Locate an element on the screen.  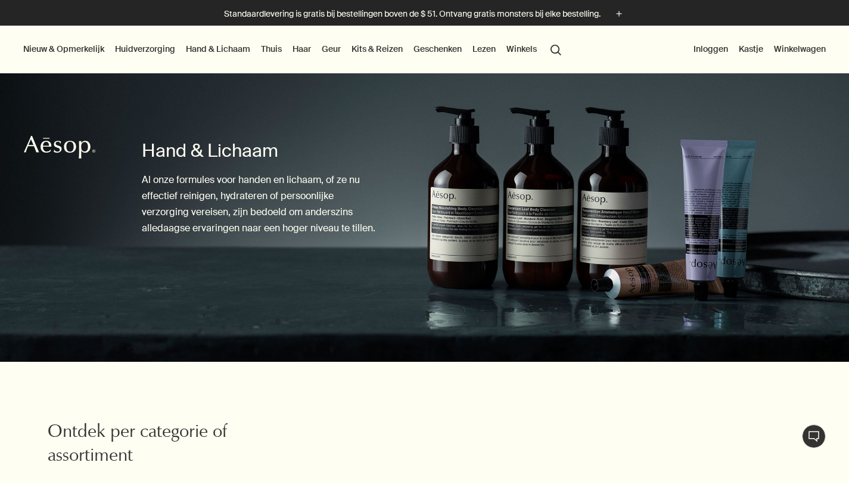
font: Ontdek per categorie of assortiment is located at coordinates (137, 444).